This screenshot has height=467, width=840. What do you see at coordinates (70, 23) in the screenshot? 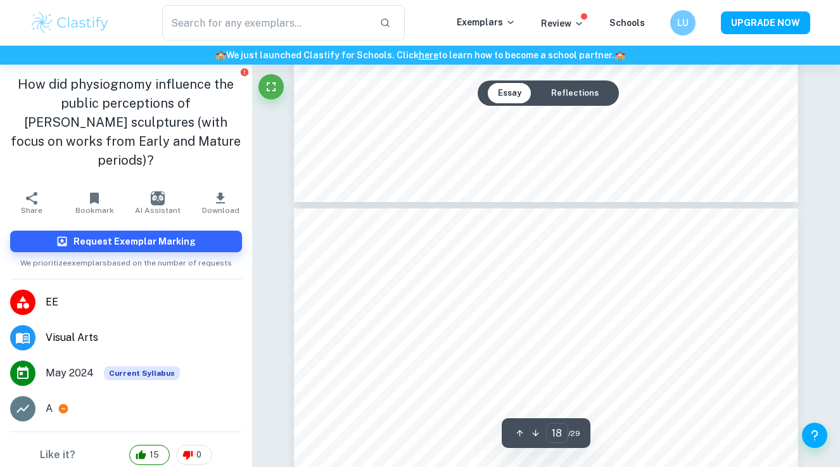
I see `a: Clastify logo` at bounding box center [70, 23].